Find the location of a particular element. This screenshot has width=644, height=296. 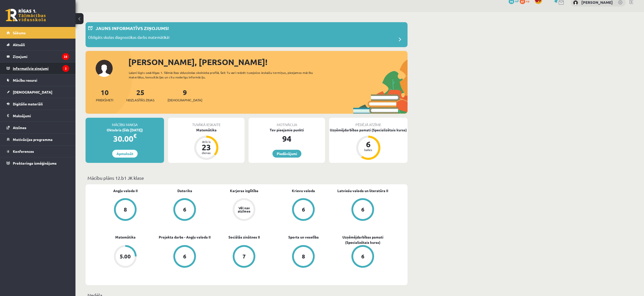

div: Tuvākā ieskaite is located at coordinates (206, 122).